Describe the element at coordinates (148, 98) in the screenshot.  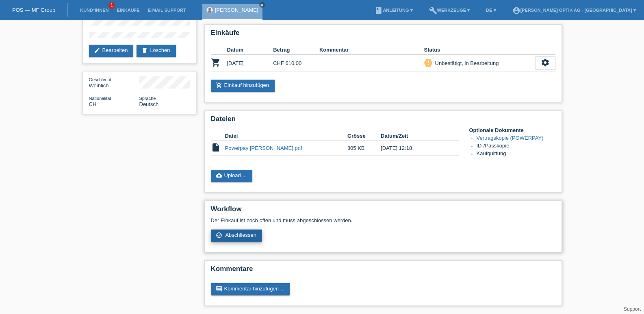
I see `span: Sprache` at that location.